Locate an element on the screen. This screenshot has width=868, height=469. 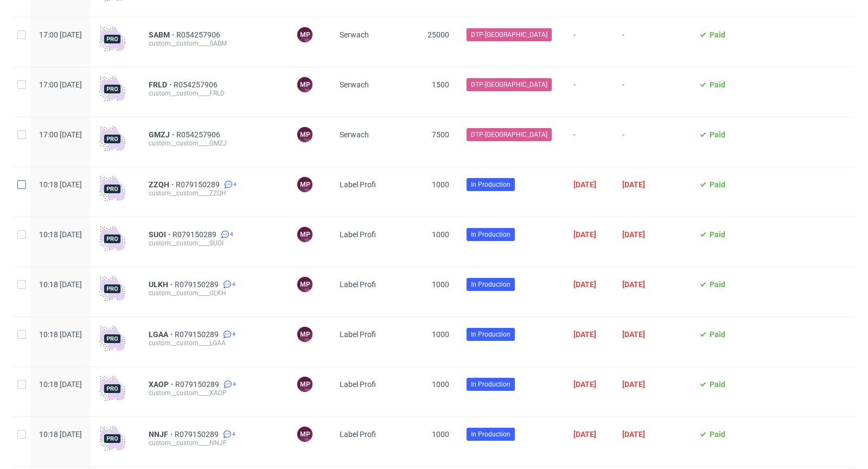
div: custom__custom____NNJF is located at coordinates (214, 442).